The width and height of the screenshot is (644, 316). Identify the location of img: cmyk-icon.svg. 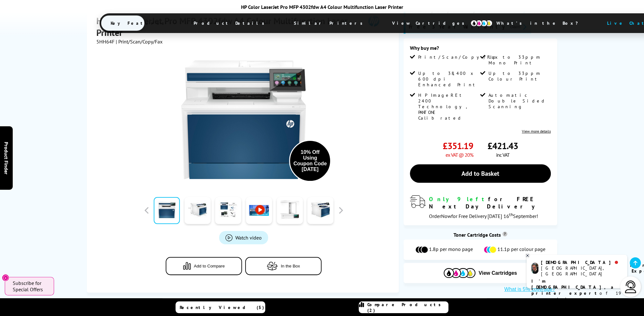
(481, 23).